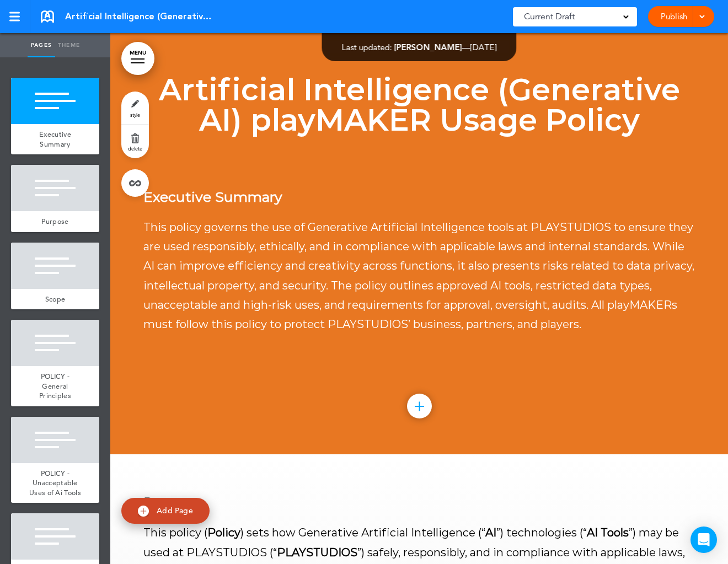 The width and height of the screenshot is (728, 564). Describe the element at coordinates (138, 58) in the screenshot. I see `a: MENU` at that location.